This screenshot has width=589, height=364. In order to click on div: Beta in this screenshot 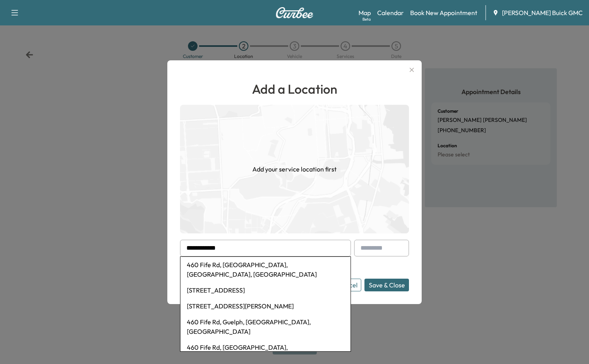, I will do `click(367, 19)`.